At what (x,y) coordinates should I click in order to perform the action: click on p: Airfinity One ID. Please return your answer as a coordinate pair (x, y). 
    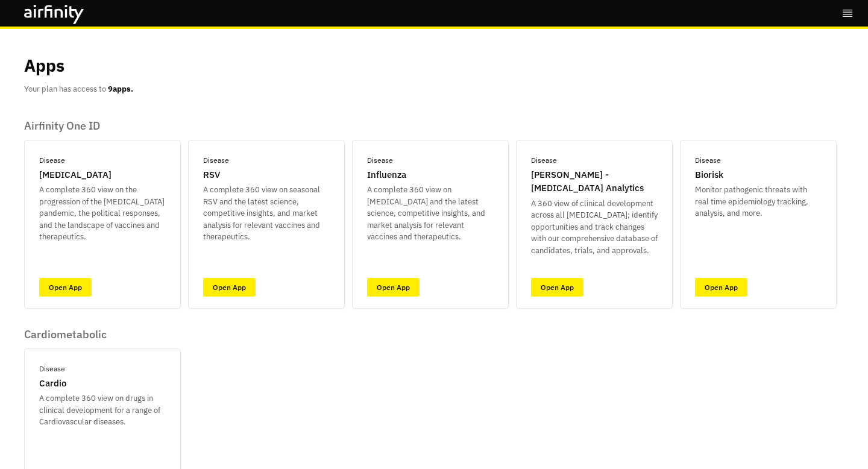
    Looking at the image, I should click on (430, 126).